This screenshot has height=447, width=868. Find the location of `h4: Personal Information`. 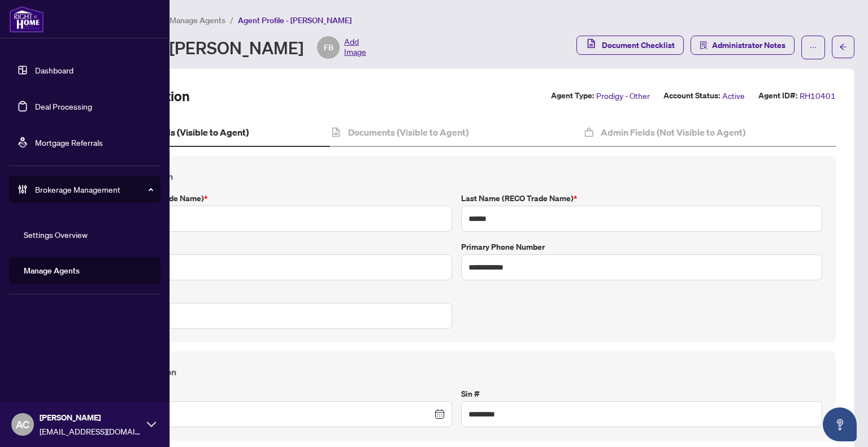

h4: Personal Information is located at coordinates (457, 372).